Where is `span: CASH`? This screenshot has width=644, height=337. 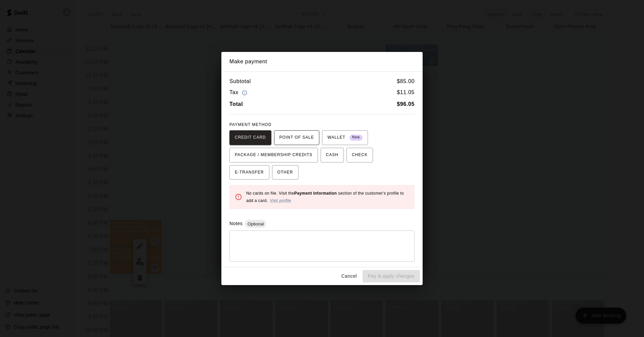
span: CASH is located at coordinates (332, 155).